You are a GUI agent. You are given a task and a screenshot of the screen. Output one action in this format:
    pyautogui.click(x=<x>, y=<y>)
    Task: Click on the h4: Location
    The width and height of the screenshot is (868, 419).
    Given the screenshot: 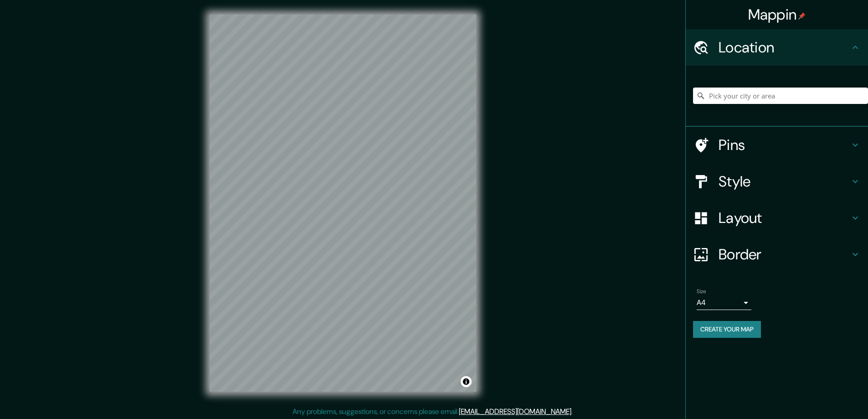 What is the action you would take?
    pyautogui.click(x=784, y=47)
    